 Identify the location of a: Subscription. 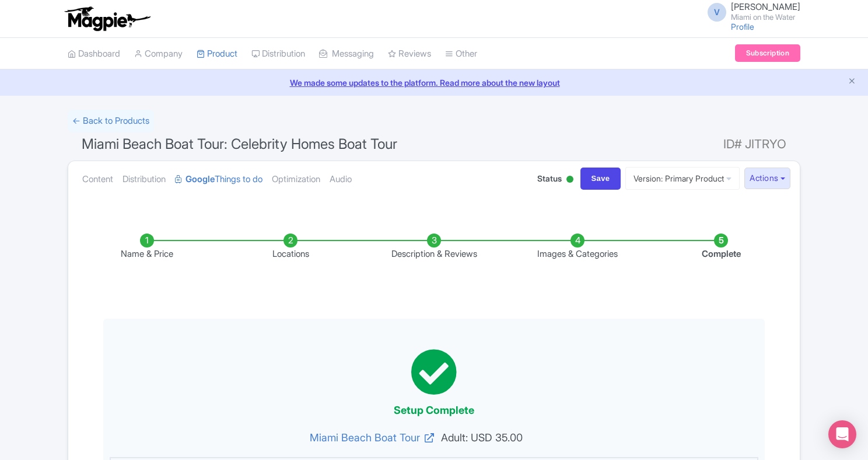
(768, 53).